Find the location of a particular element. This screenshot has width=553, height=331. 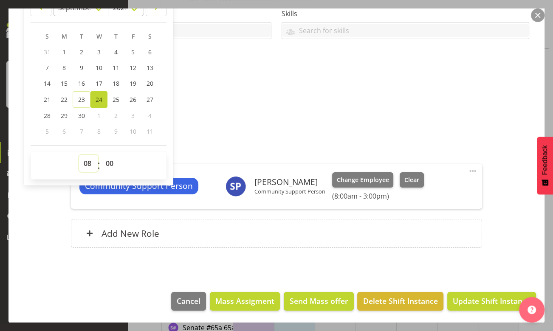

a: 6 is located at coordinates (150, 52).